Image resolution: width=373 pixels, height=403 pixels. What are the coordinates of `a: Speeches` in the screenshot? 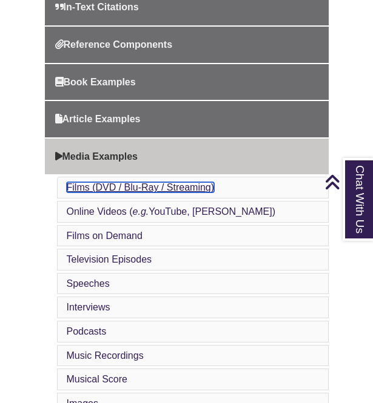 It's located at (88, 283).